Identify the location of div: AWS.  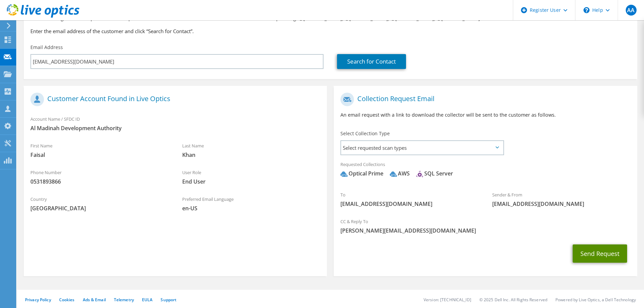
(400, 174).